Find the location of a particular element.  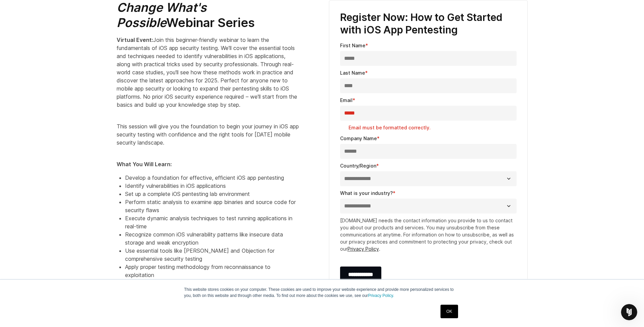

li: Recognize common iOS vulnerability patterns like insecure data storage and weak encryption is located at coordinates (212, 238).